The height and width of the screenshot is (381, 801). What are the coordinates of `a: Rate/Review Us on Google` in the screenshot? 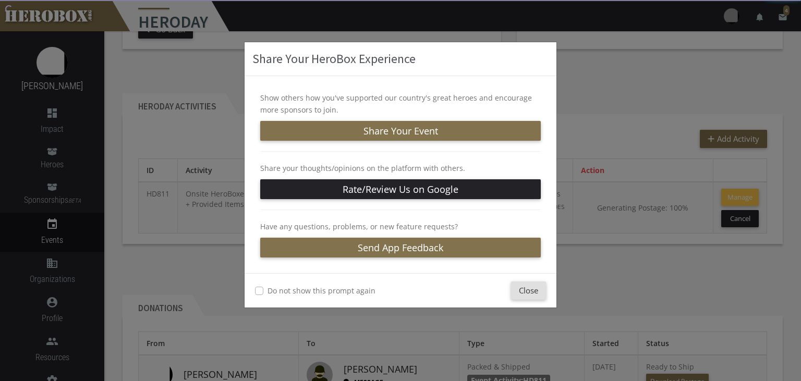 It's located at (401, 189).